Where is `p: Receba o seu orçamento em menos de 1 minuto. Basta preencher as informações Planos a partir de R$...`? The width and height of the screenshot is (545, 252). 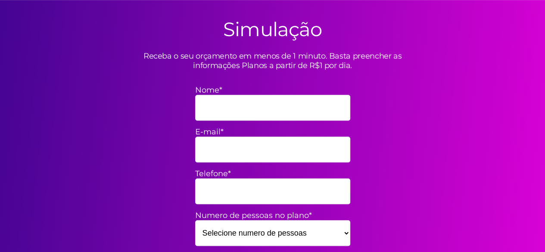
p: Receba o seu orçamento em menos de 1 minuto. Basta preencher as informações Planos a partir de R$... is located at coordinates (273, 61).